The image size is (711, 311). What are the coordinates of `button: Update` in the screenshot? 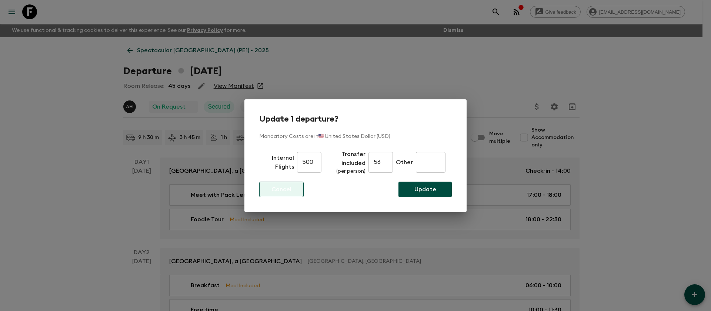 It's located at (425, 189).